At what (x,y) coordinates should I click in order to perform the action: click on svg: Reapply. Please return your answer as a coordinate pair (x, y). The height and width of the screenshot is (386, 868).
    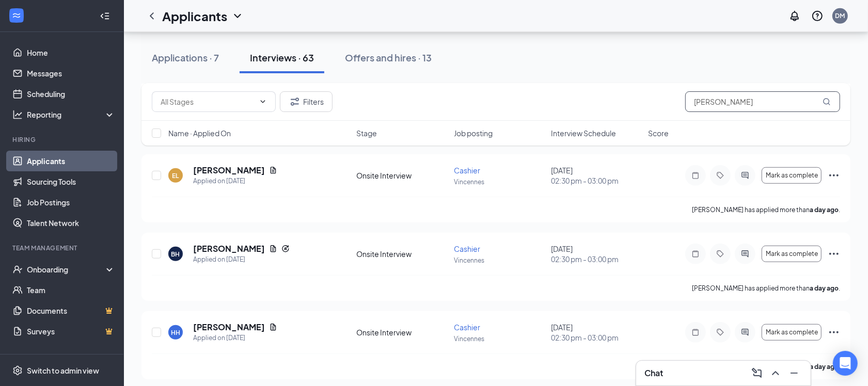
    Looking at the image, I should click on (286, 249).